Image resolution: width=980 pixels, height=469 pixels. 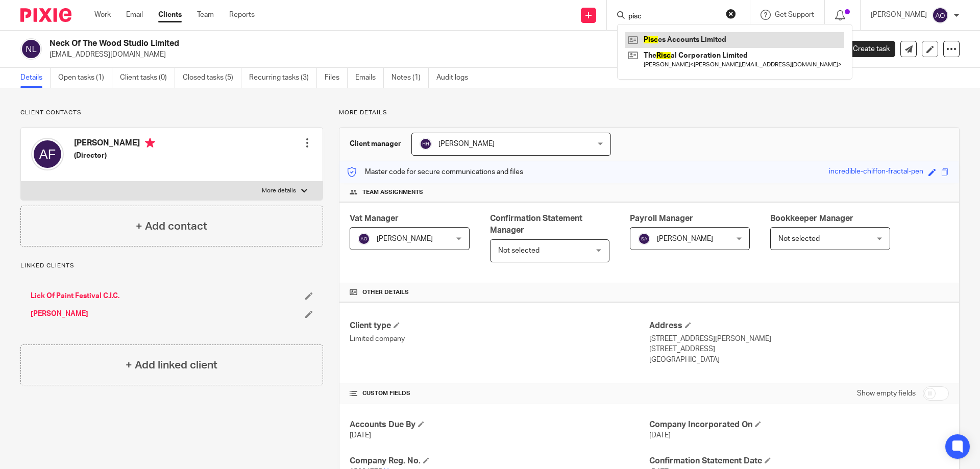 I want to click on span: Bookkeeper Manager, so click(x=812, y=219).